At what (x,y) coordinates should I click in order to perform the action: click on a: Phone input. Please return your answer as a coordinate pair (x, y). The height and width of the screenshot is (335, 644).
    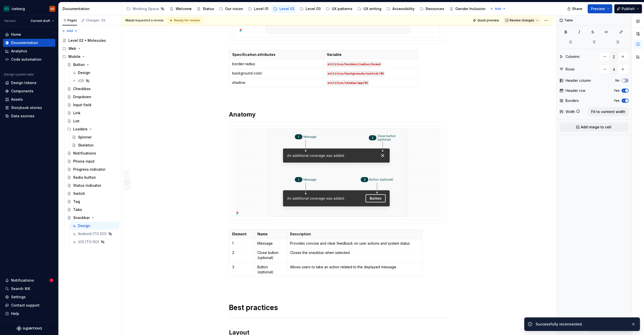
    Looking at the image, I should click on (92, 161).